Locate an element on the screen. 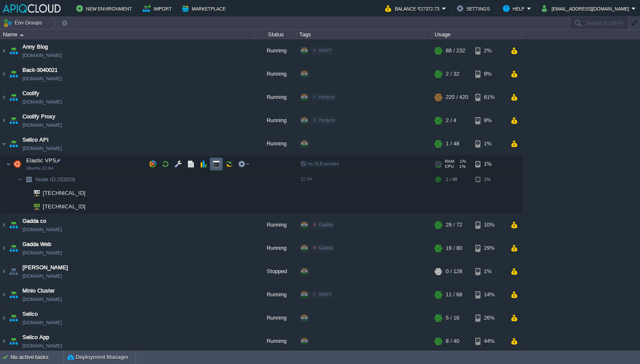 Image resolution: width=640 pixels, height=364 pixels. span: Minio Cluster is located at coordinates (39, 291).